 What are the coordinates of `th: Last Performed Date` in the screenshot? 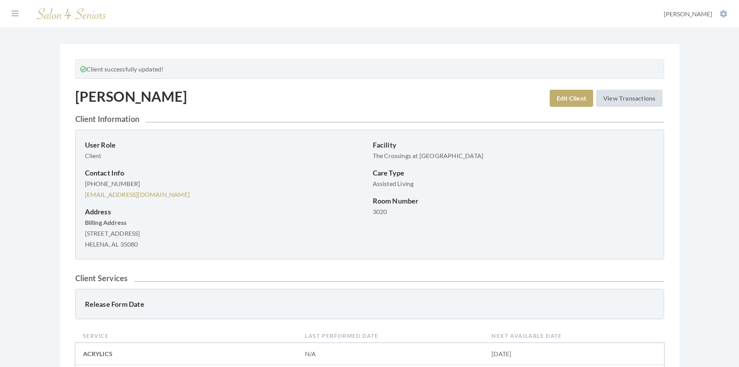 It's located at (390, 335).